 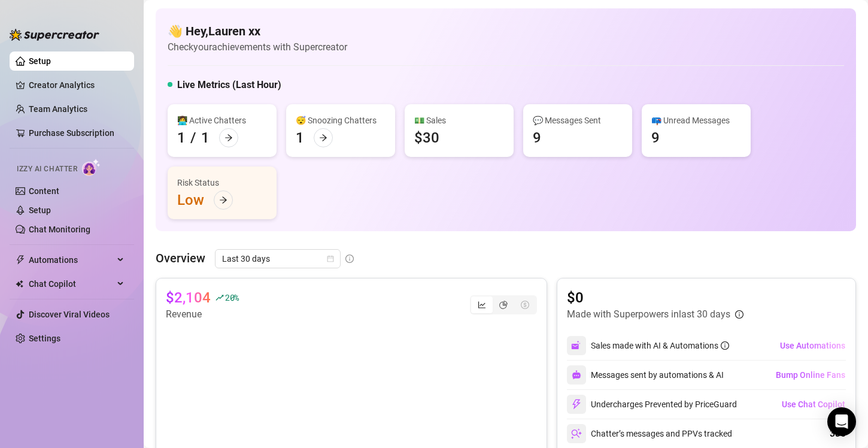 I want to click on span: Last 30 days, so click(x=278, y=259).